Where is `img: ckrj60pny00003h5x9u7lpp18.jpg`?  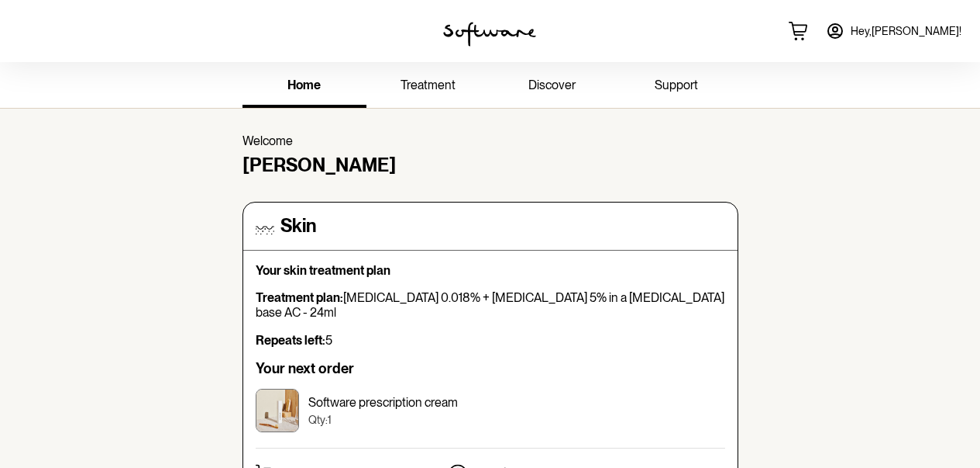 img: ckrj60pny00003h5x9u7lpp18.jpg is located at coordinates (277, 411).